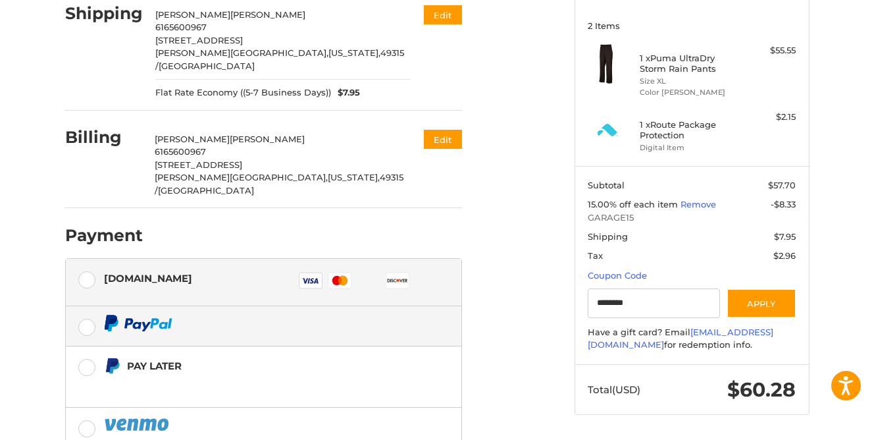  I want to click on span: -$8.33, so click(783, 204).